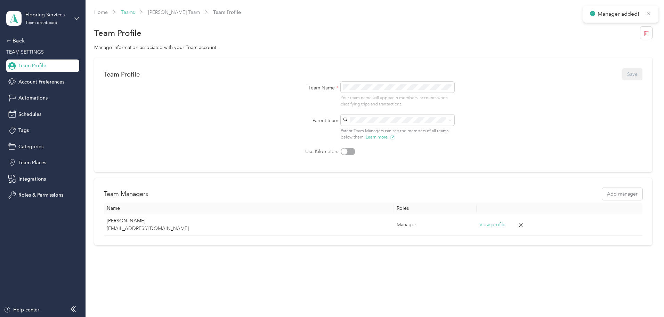 The width and height of the screenshot is (664, 317). What do you see at coordinates (435, 208) in the screenshot?
I see `th: Roles` at bounding box center [435, 208].